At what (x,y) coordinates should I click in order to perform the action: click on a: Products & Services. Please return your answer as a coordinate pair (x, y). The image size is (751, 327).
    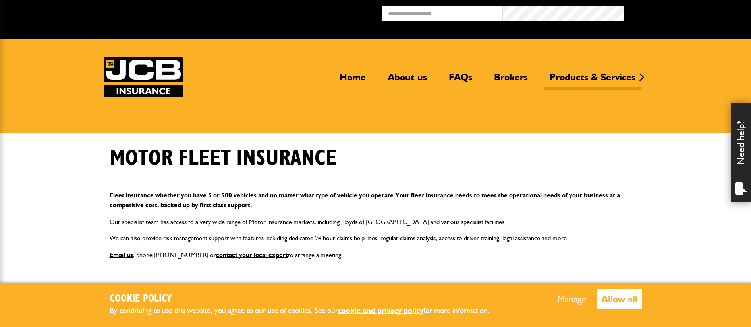
    Looking at the image, I should click on (593, 80).